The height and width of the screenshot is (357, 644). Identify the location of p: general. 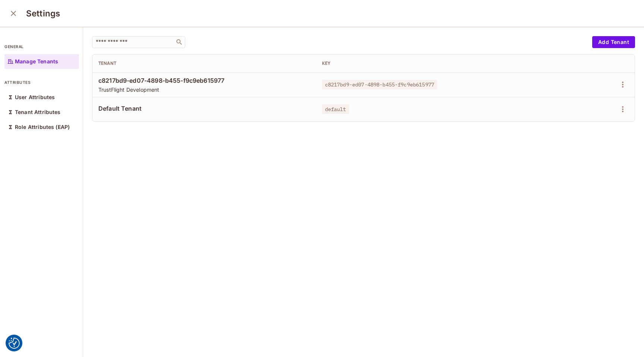
(41, 46).